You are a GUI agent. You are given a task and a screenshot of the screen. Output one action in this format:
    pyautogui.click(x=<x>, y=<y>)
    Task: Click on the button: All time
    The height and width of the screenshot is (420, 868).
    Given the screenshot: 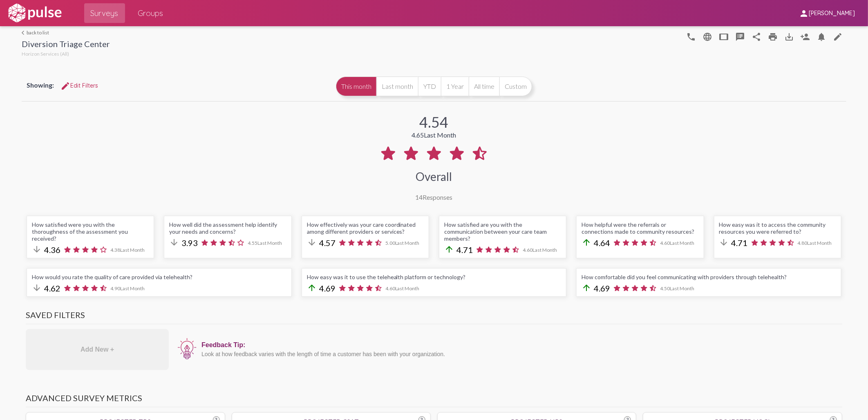 What is the action you would take?
    pyautogui.click(x=483, y=86)
    